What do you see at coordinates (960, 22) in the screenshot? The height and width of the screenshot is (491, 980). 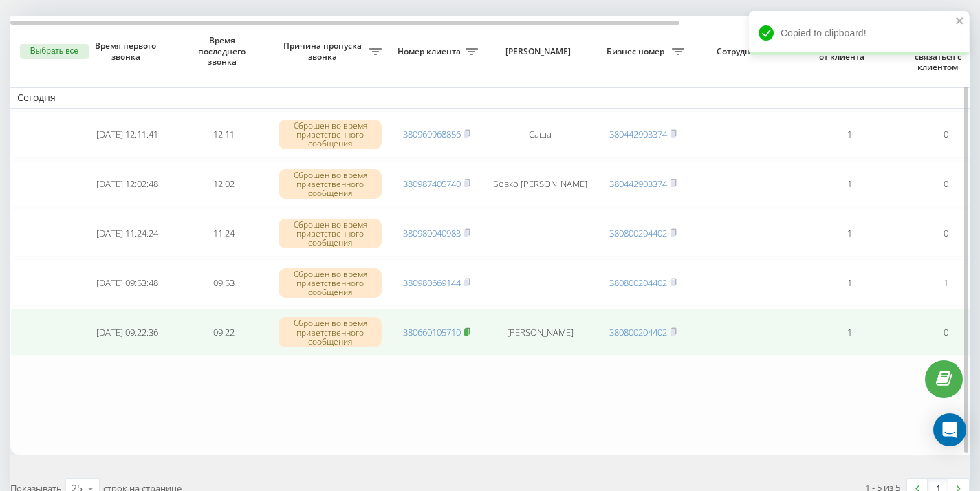 I see `button: close` at bounding box center [960, 22].